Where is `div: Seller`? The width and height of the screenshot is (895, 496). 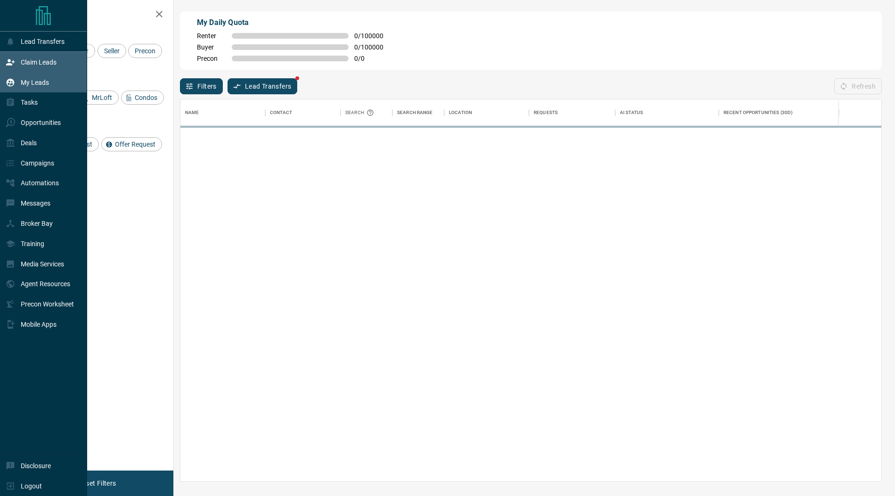 div: Seller is located at coordinates (112, 51).